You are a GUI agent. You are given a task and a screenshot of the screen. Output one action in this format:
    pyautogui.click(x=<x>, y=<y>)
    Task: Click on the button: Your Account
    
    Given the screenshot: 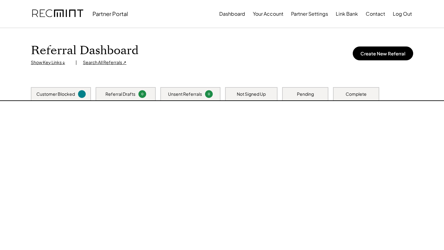 What is the action you would take?
    pyautogui.click(x=268, y=14)
    